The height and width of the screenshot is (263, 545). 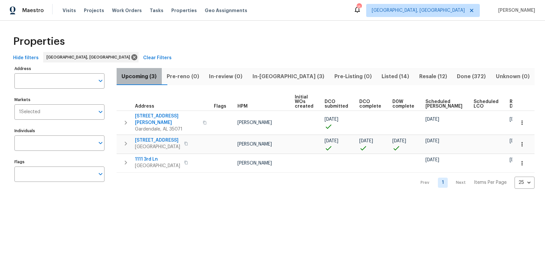 What do you see at coordinates (304, 102) in the screenshot?
I see `span: Initial WOs created` at bounding box center [304, 102].